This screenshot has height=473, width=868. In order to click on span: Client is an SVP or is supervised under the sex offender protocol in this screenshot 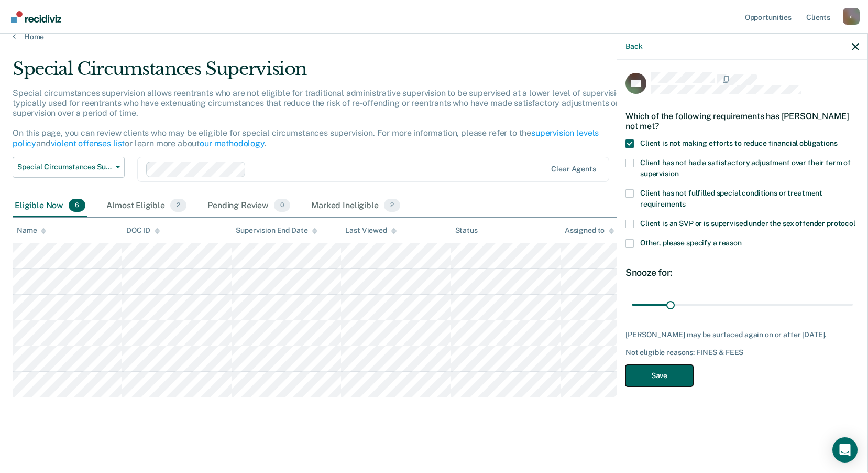, I will do `click(748, 223)`.